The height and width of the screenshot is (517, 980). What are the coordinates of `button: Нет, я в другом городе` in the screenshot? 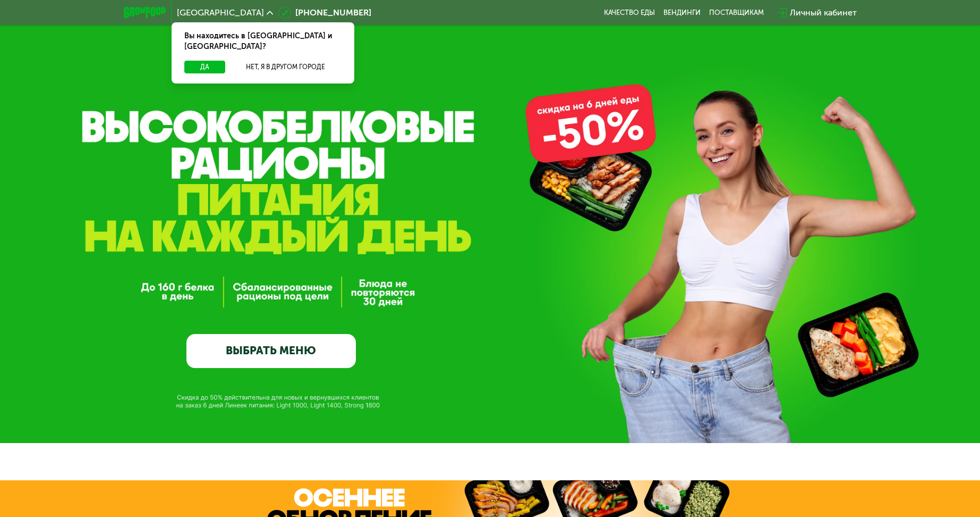 It's located at (285, 67).